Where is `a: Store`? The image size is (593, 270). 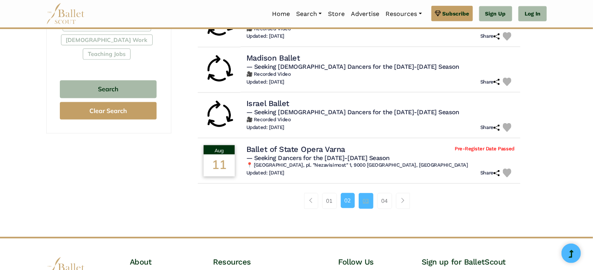
a: Store is located at coordinates (336, 14).